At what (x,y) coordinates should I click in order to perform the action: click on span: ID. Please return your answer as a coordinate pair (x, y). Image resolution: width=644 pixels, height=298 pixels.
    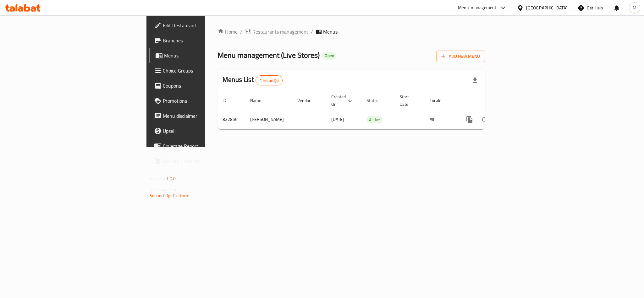
    Looking at the image, I should click on (228, 100).